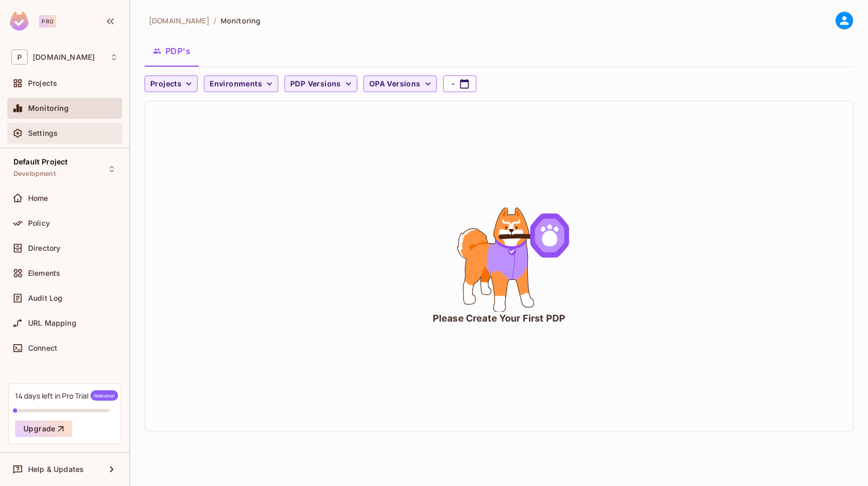 This screenshot has width=868, height=486. What do you see at coordinates (38, 198) in the screenshot?
I see `span: Home` at bounding box center [38, 198].